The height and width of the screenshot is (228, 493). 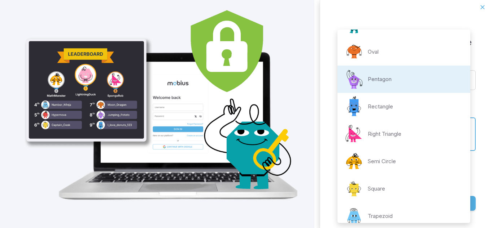 I want to click on p: Oval, so click(x=373, y=52).